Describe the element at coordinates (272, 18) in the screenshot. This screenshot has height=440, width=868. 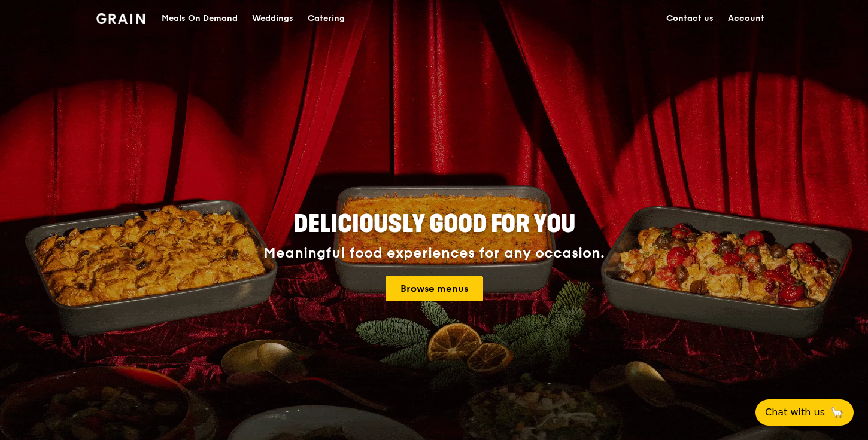
I see `div: Weddings` at that location.